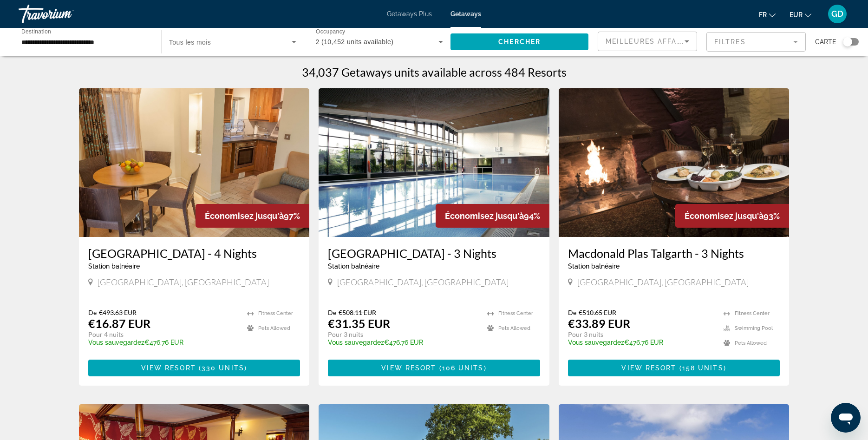 This screenshot has width=868, height=440. What do you see at coordinates (65, 14) in the screenshot?
I see `a: Travorium` at bounding box center [65, 14].